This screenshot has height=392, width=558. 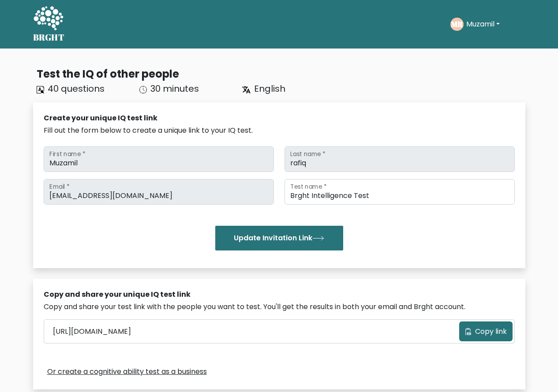 I want to click on button: Muzamil, so click(x=483, y=24).